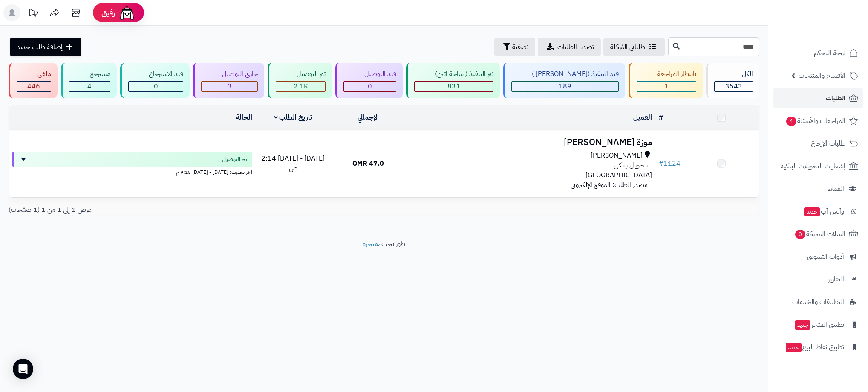 The image size is (868, 392). What do you see at coordinates (836, 189) in the screenshot?
I see `span: العملاء` at bounding box center [836, 189].